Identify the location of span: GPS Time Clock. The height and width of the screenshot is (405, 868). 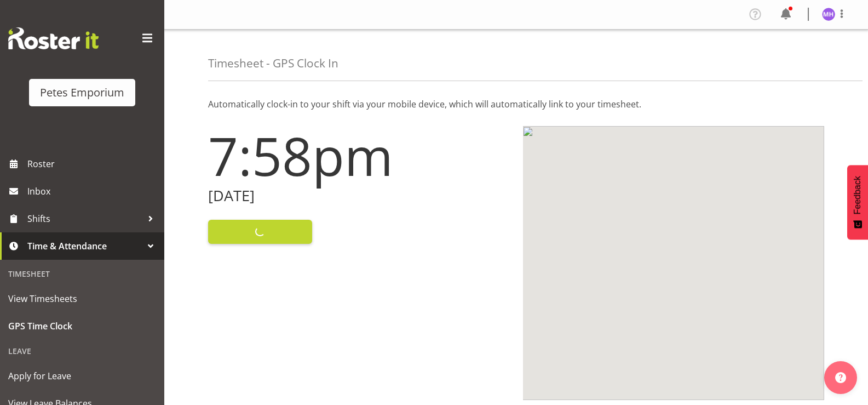
(82, 325).